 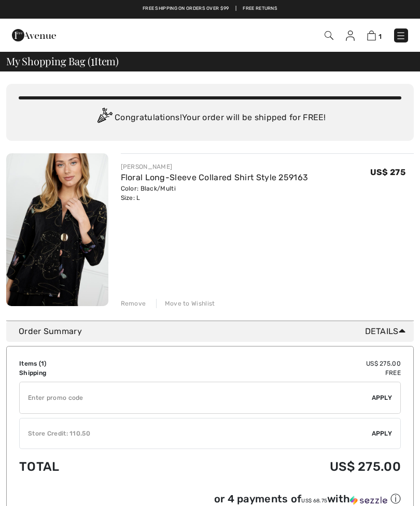 What do you see at coordinates (279, 373) in the screenshot?
I see `td: Free` at bounding box center [279, 373].